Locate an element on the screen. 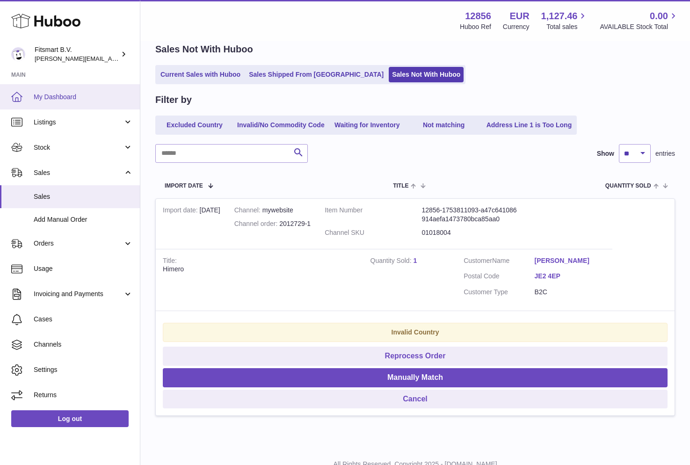 The width and height of the screenshot is (690, 465). button: Reprocess Order is located at coordinates (415, 356).